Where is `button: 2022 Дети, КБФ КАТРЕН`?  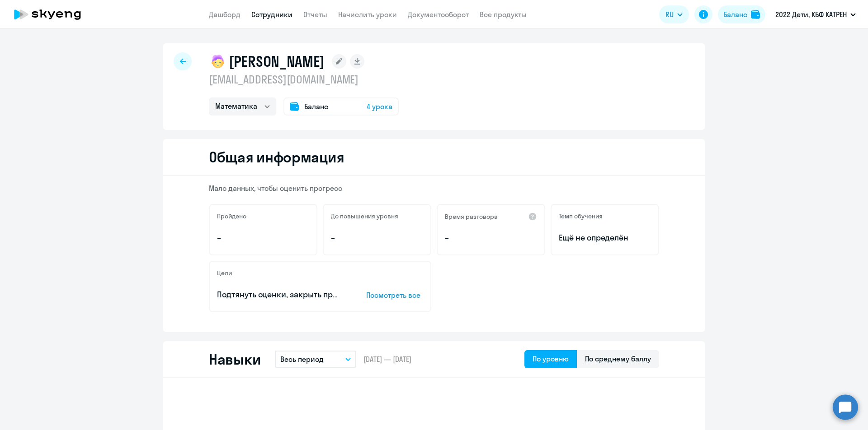 button: 2022 Дети, КБФ КАТРЕН is located at coordinates (816, 14).